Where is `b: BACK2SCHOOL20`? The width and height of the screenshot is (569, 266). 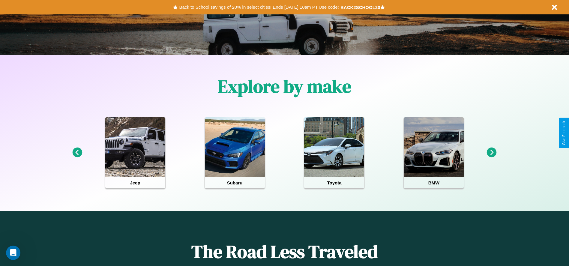
b: BACK2SCHOOL20 is located at coordinates (360, 7).